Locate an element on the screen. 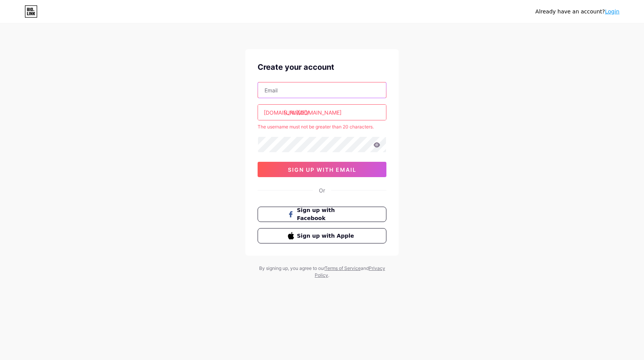 The height and width of the screenshot is (360, 644). button: Sign up with Apple is located at coordinates (322, 236).